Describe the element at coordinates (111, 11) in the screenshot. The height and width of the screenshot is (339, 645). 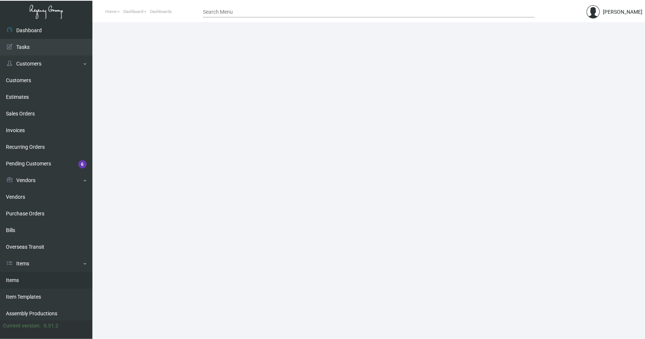
I see `span: Home` at that location.